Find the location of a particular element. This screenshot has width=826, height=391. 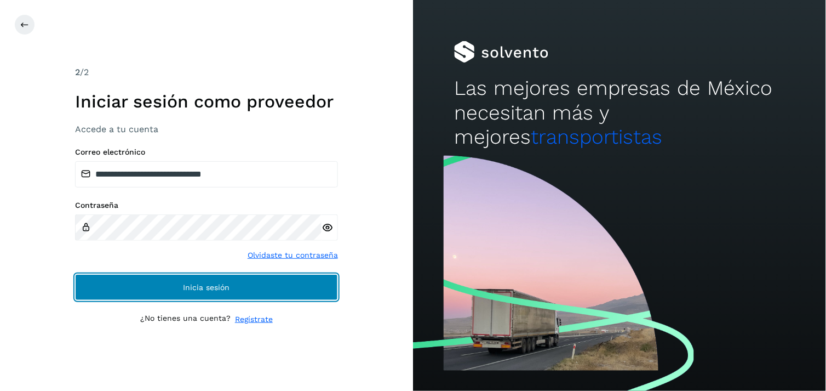

label: Contraseña is located at coordinates (207, 205).